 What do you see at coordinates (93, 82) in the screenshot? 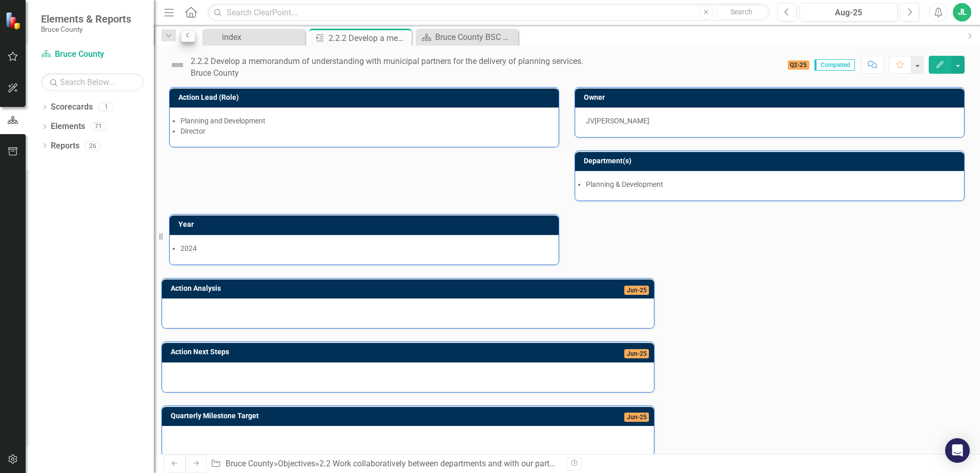
I see `input: Search Below...` at bounding box center [93, 82].